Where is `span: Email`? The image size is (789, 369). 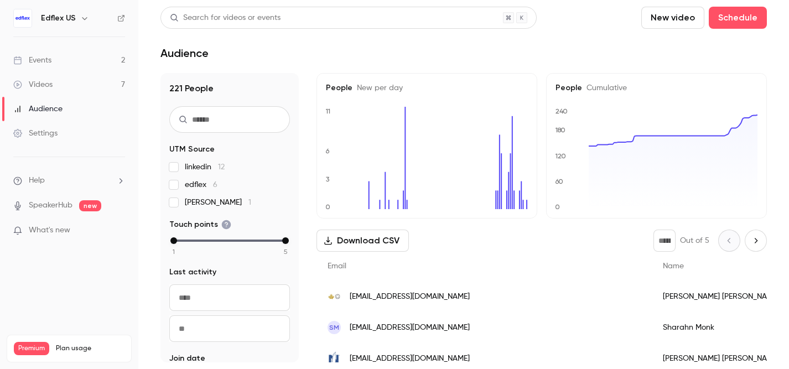 span: Email is located at coordinates (337, 266).